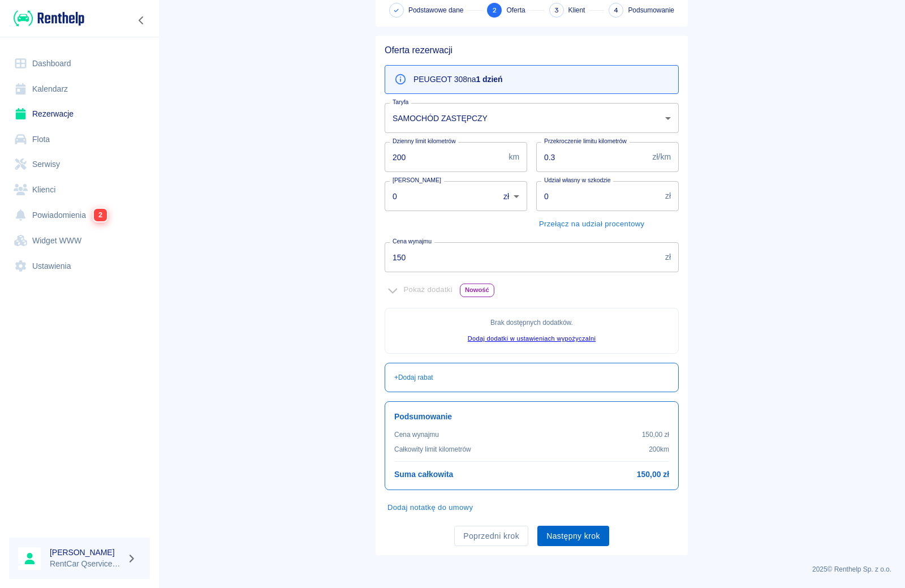 This screenshot has width=905, height=588. What do you see at coordinates (86, 564) in the screenshot?
I see `p: RentCar Qservice Damar Parts` at bounding box center [86, 564].